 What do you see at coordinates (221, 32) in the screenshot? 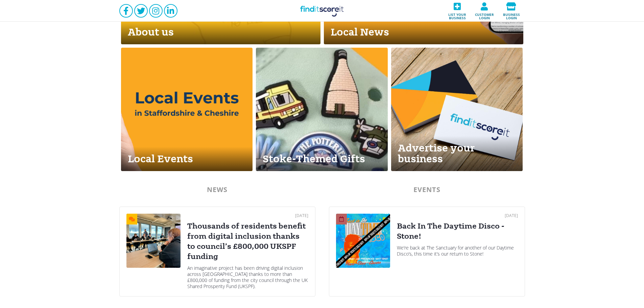
I see `div: About us` at bounding box center [221, 32].